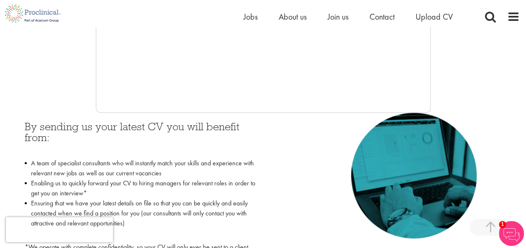 The height and width of the screenshot is (248, 526). I want to click on span: Upload CV, so click(434, 17).